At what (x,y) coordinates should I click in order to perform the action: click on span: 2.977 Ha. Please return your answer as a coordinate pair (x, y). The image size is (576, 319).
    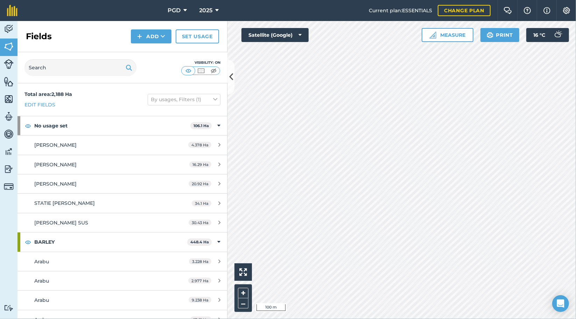
    Looking at the image, I should click on (200, 280).